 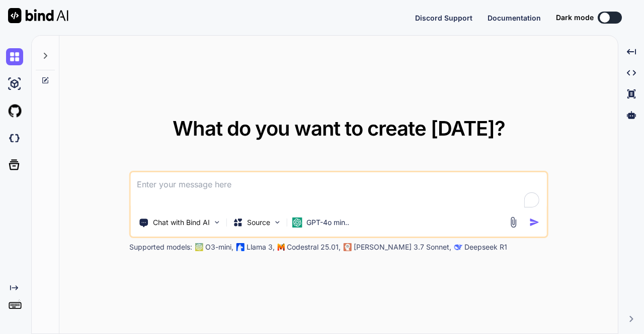 What do you see at coordinates (181, 223) in the screenshot?
I see `p: Chat with Bind AI` at bounding box center [181, 223].